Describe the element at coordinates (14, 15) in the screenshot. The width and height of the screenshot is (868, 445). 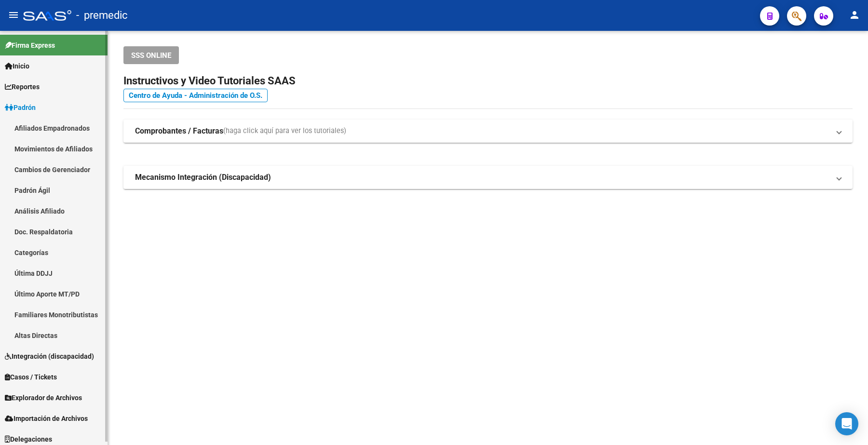
I see `mat-icon: menu` at that location.